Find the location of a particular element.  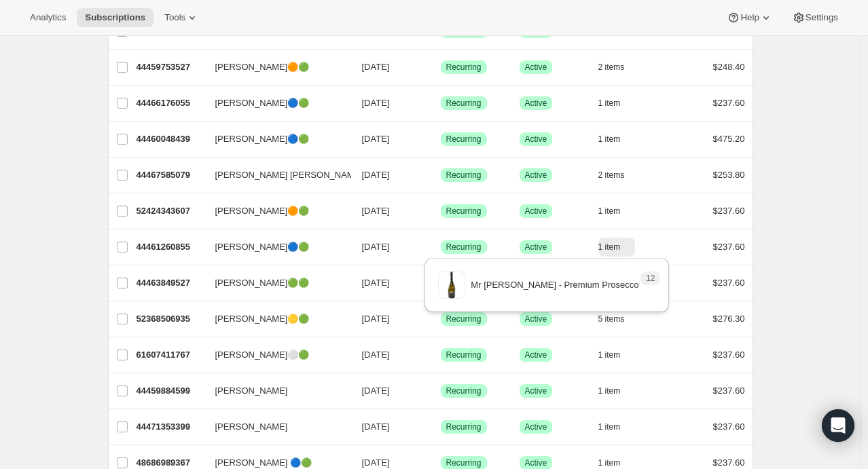

button: Tools is located at coordinates (181, 18).